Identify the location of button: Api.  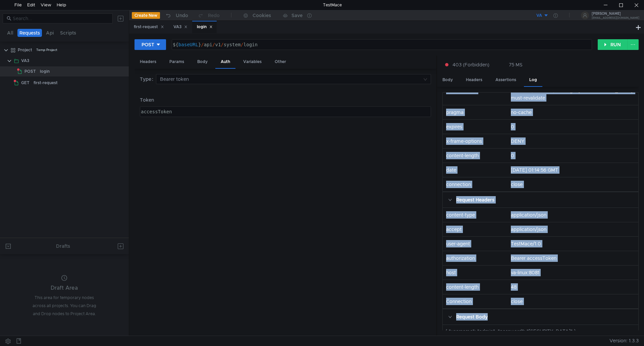
(50, 33).